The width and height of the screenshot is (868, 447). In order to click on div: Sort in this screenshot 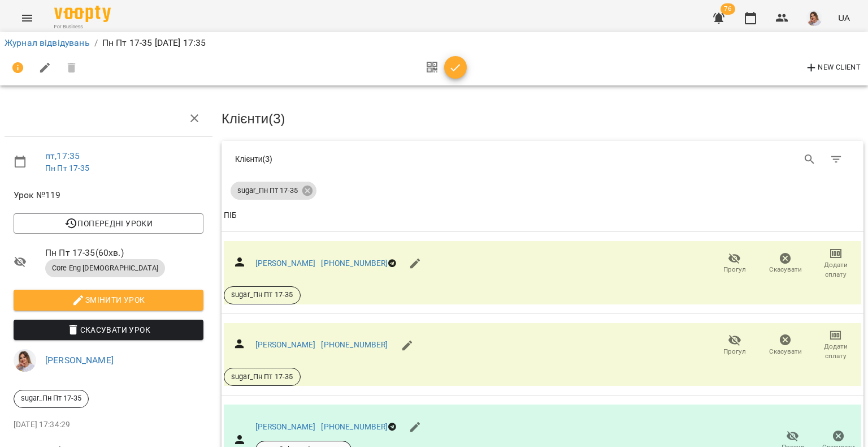, I will do `click(230, 216)`.